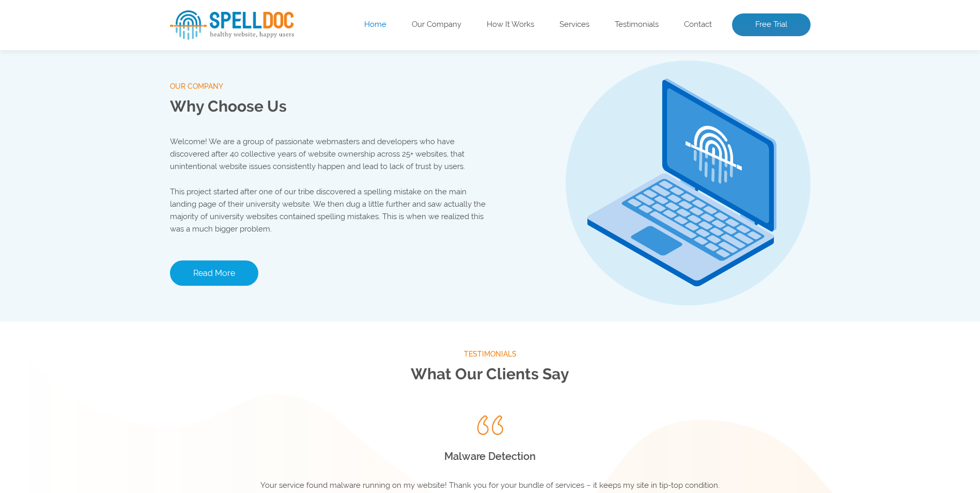 Image resolution: width=980 pixels, height=493 pixels. What do you see at coordinates (490, 450) in the screenshot?
I see `h2: Spelling Issues` at bounding box center [490, 450].